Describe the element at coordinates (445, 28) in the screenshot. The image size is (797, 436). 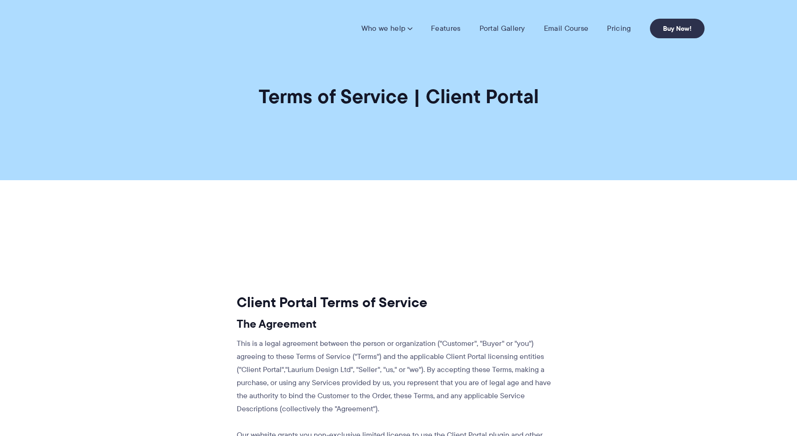
I see `a: Features` at that location.